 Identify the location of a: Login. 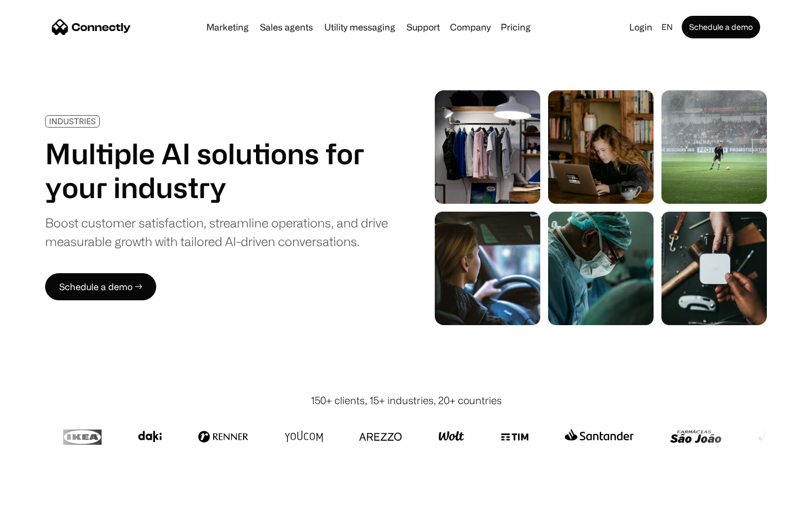
(640, 27).